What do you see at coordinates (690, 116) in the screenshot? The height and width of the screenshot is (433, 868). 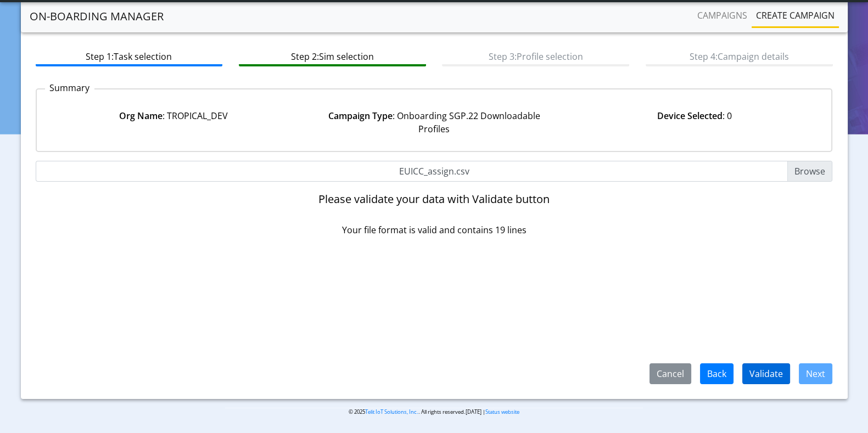 I see `strong: Device Selected` at bounding box center [690, 116].